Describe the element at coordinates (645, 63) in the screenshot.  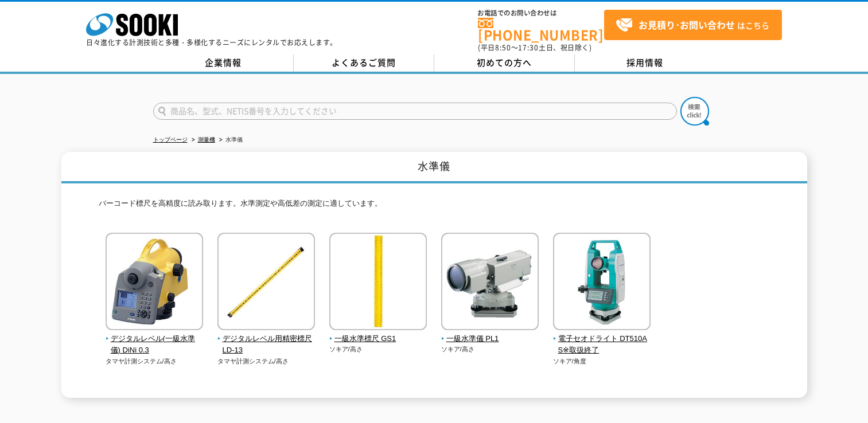
I see `a: 採用情報` at that location.